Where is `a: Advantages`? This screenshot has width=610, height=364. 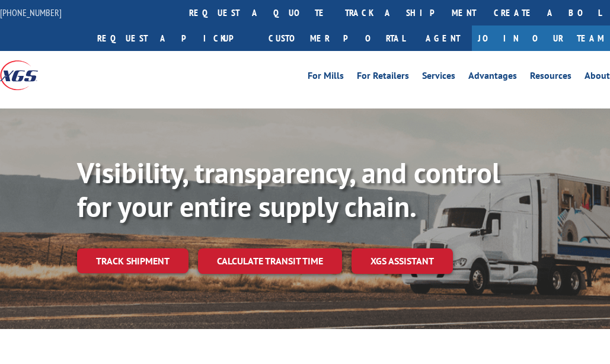 a: Advantages is located at coordinates (493, 77).